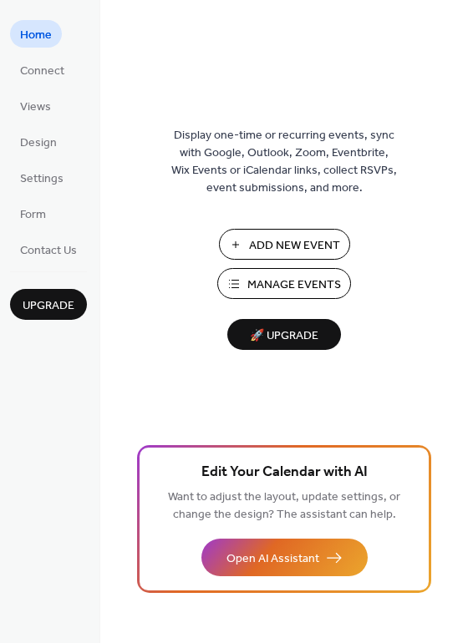 The image size is (468, 643). What do you see at coordinates (48, 251) in the screenshot?
I see `span: Contact Us` at bounding box center [48, 251].